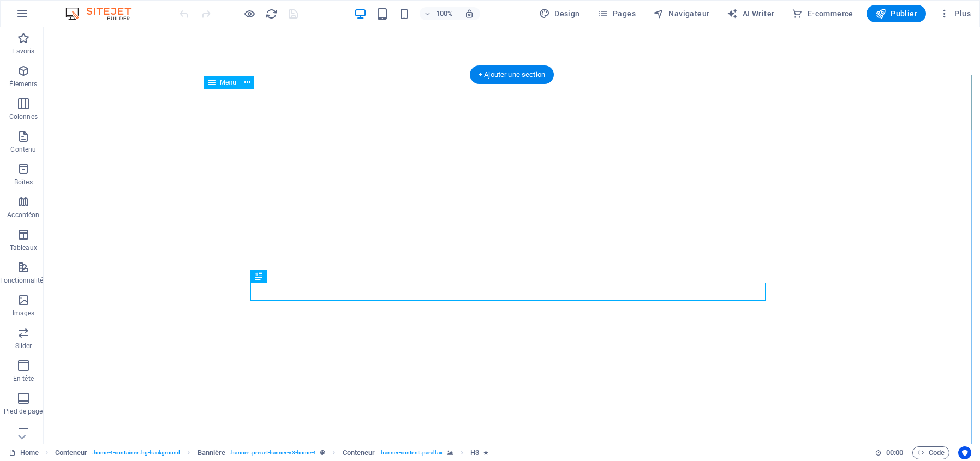  Describe the element at coordinates (23, 412) in the screenshot. I see `p: Pied de page` at that location.